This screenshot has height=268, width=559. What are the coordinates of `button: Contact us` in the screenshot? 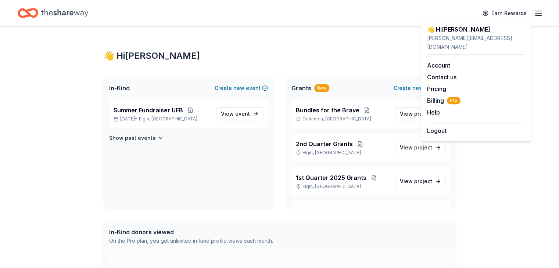 It's located at (441, 77).